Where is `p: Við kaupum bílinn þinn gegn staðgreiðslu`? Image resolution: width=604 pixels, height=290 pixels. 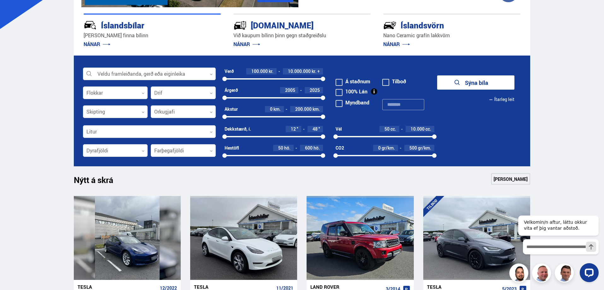 p: Við kaupum bílinn þinn gegn staðgreiðslu is located at coordinates (302, 35).